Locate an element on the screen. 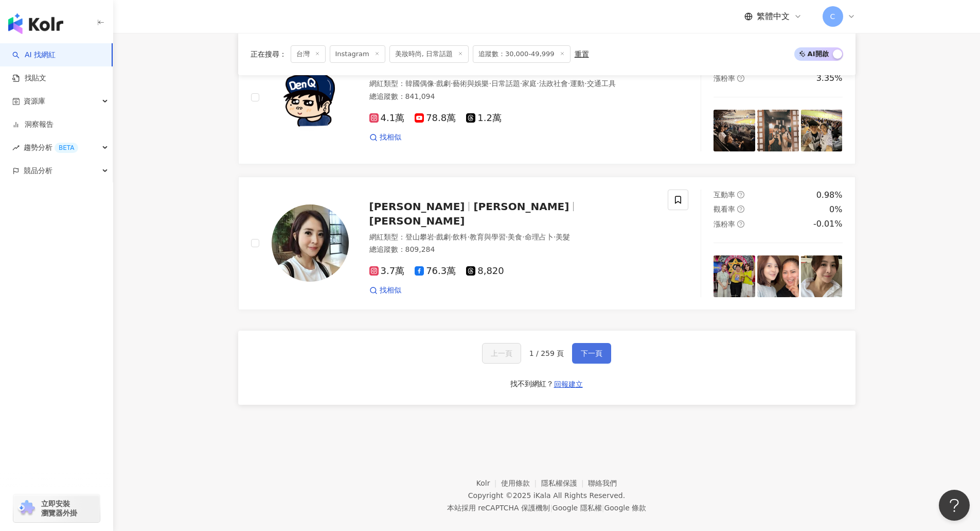 Image resolution: width=980 pixels, height=531 pixels. a: Google 隱私權 is located at coordinates (577, 508).